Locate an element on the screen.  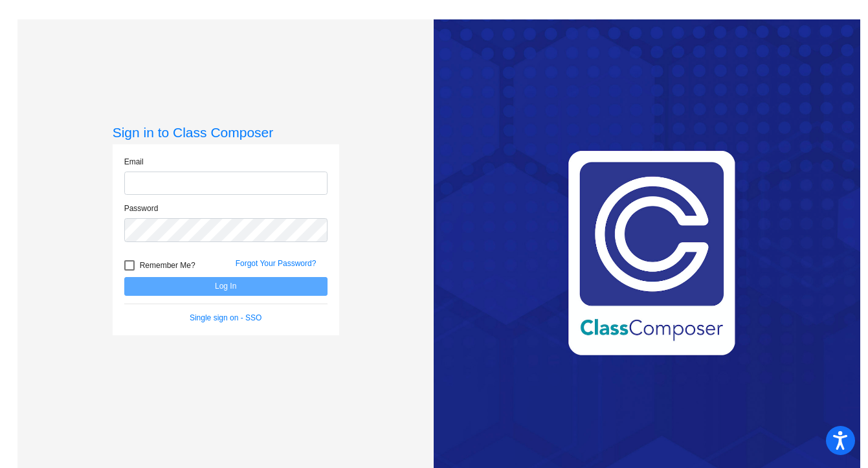
span: Remember Me? is located at coordinates (167, 265).